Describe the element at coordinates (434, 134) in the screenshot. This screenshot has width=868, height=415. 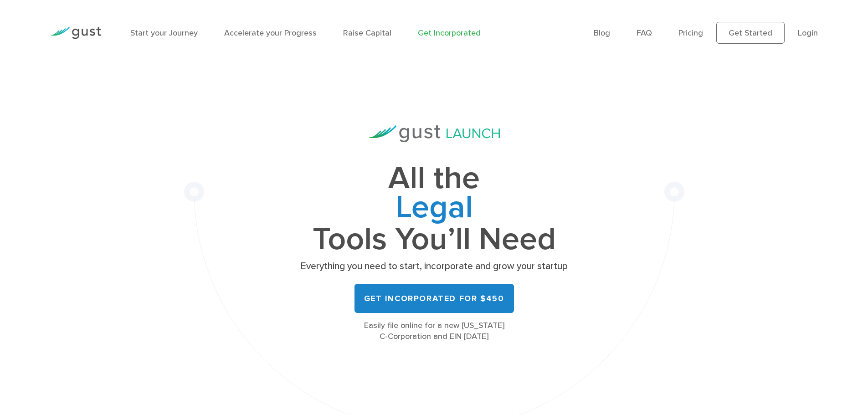
I see `img: Gust Launch Logo` at that location.